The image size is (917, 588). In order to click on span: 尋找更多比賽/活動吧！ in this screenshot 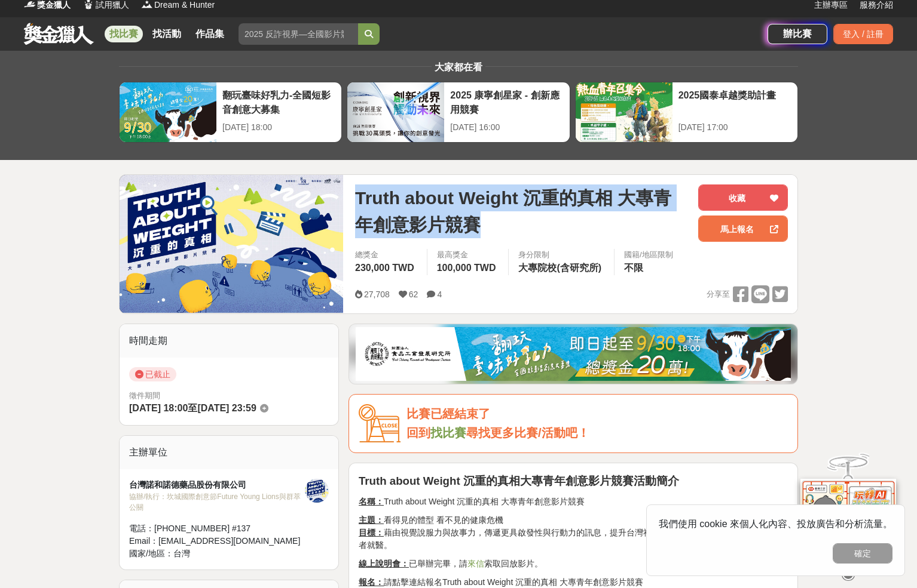, I will do `click(528, 433)`.